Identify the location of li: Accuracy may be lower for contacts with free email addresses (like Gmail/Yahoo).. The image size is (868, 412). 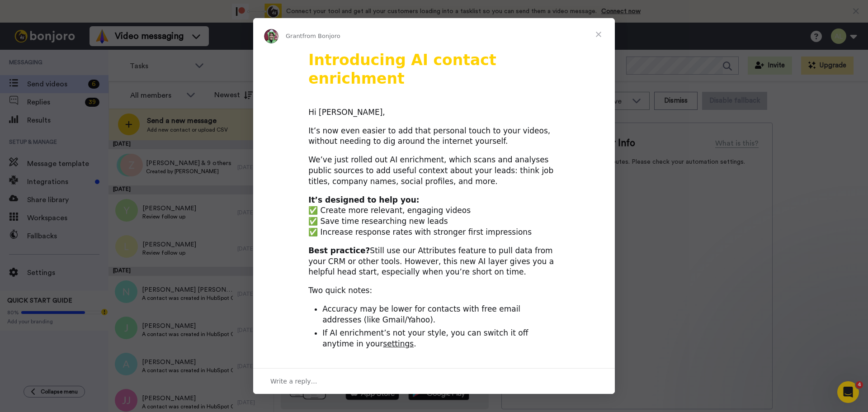
(441, 315).